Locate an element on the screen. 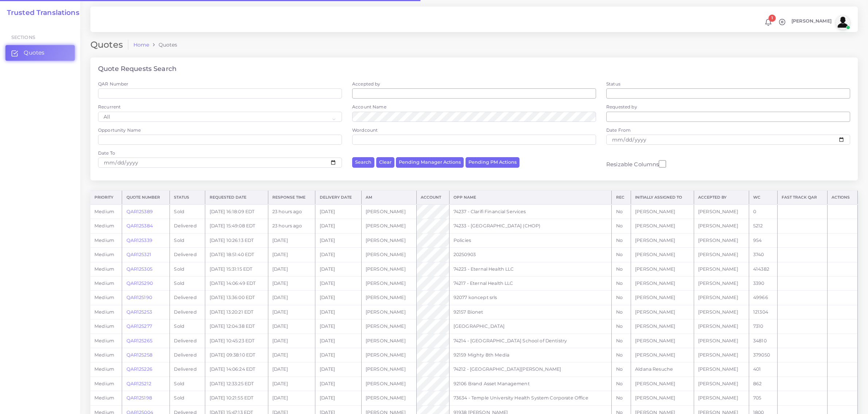 The image size is (868, 414). td: 3390 is located at coordinates (763, 284).